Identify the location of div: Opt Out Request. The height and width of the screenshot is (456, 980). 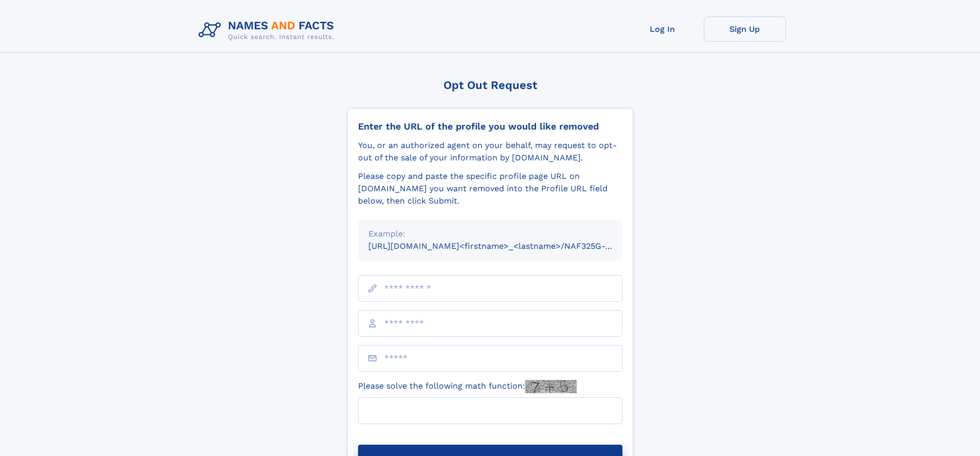
(490, 85).